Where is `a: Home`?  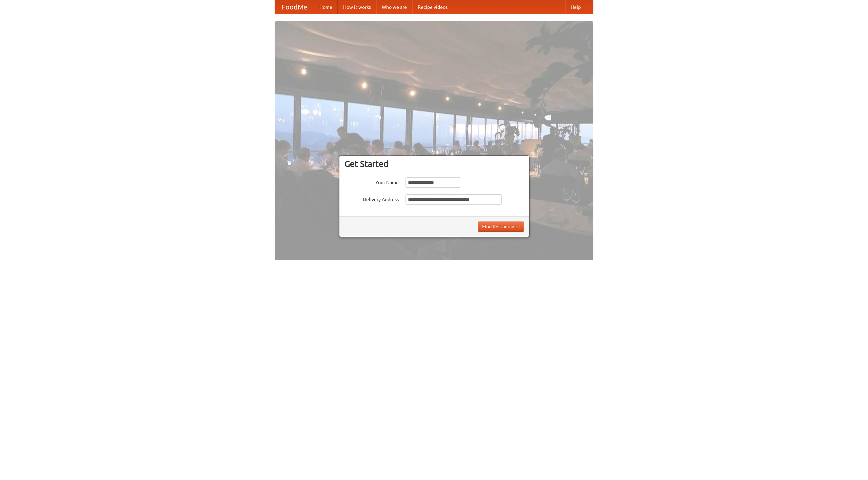 a: Home is located at coordinates (326, 7).